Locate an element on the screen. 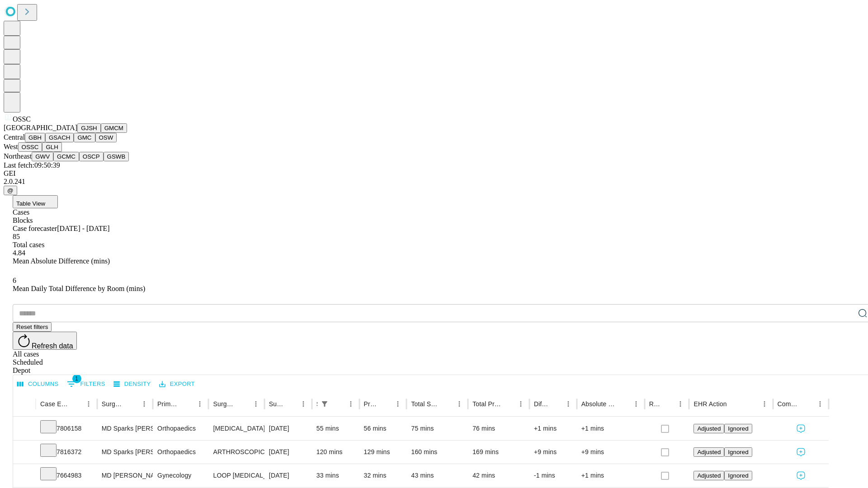  span: Central is located at coordinates (14, 137).